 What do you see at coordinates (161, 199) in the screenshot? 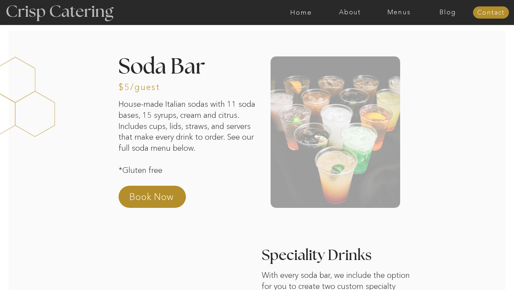
I see `a: Book Now` at bounding box center [161, 199].